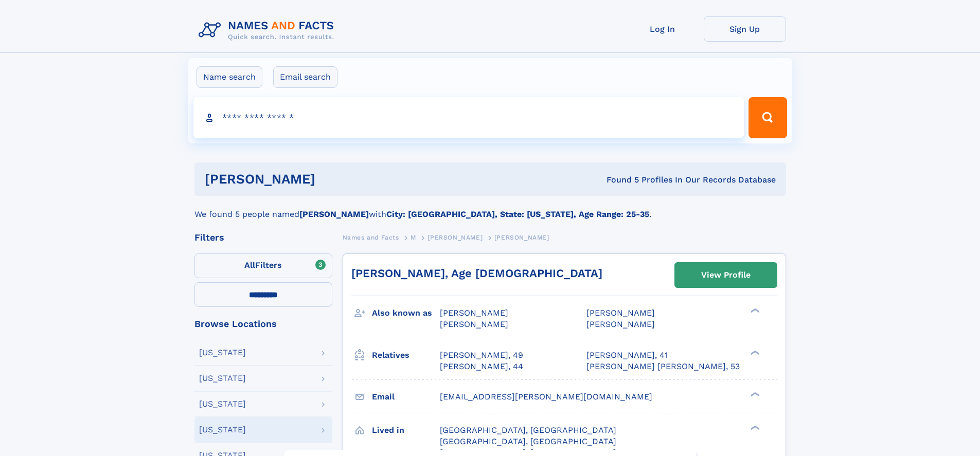  What do you see at coordinates (264, 238) in the screenshot?
I see `div: Filters` at bounding box center [264, 238].